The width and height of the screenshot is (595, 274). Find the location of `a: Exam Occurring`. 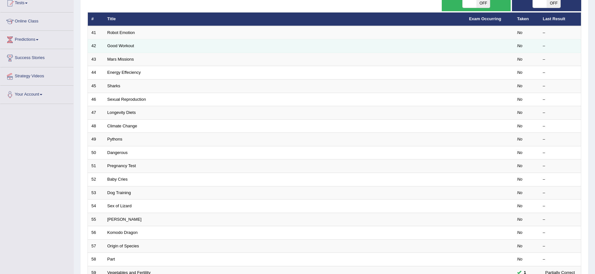

a: Exam Occurring is located at coordinates (485, 19).